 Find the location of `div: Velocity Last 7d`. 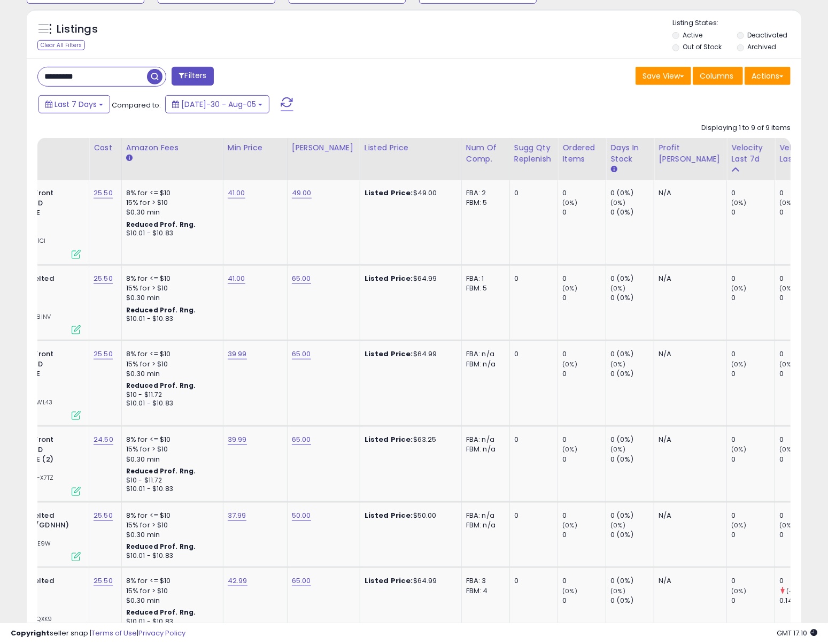

div: Velocity Last 7d is located at coordinates (750, 153).